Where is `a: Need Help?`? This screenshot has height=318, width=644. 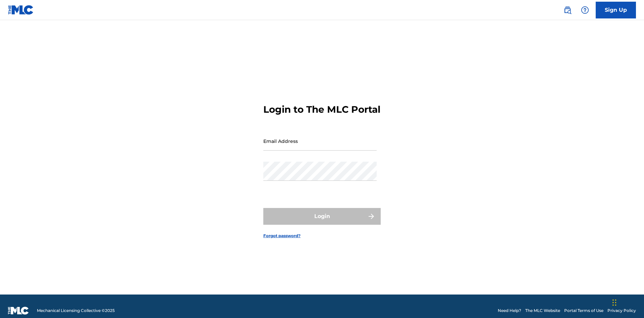 a: Need Help? is located at coordinates (510, 311).